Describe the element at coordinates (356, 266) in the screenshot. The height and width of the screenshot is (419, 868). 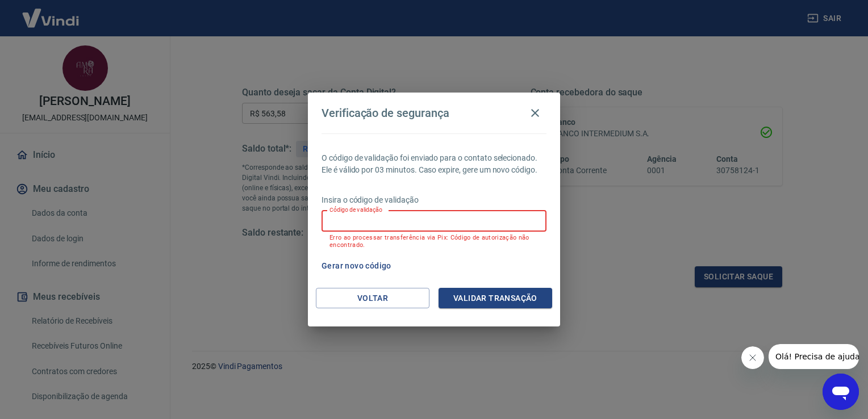
I see `button: Gerar novo código` at that location.